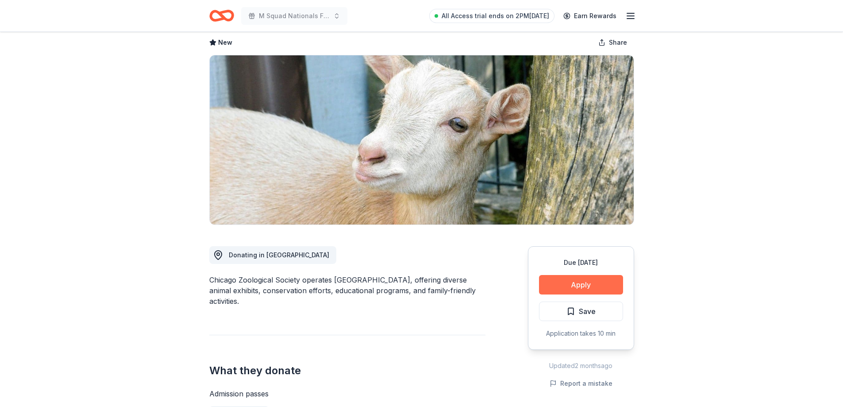 Image resolution: width=843 pixels, height=407 pixels. What do you see at coordinates (581, 311) in the screenshot?
I see `button: Save` at bounding box center [581, 311].